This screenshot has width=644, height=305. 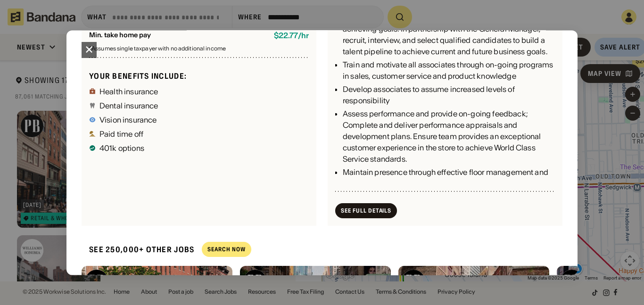 I want to click on div: 401k options, so click(x=122, y=148).